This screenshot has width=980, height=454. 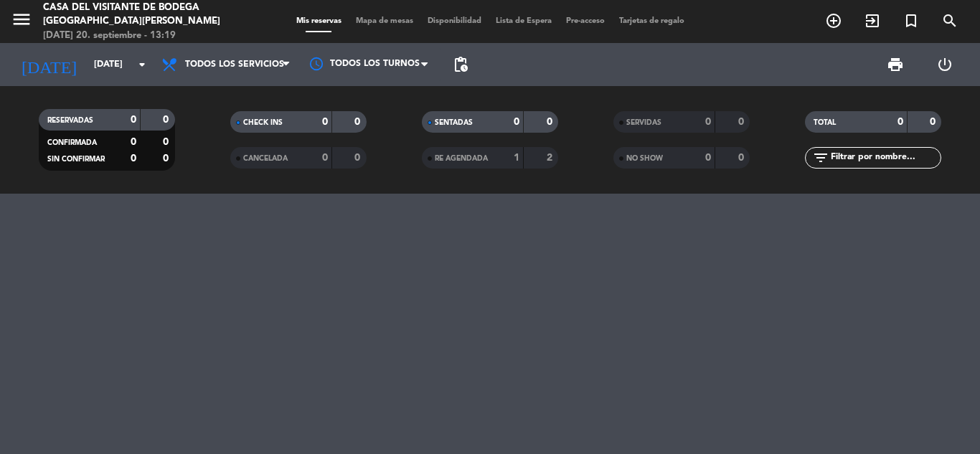 What do you see at coordinates (585, 21) in the screenshot?
I see `span: Pre-acceso` at bounding box center [585, 21].